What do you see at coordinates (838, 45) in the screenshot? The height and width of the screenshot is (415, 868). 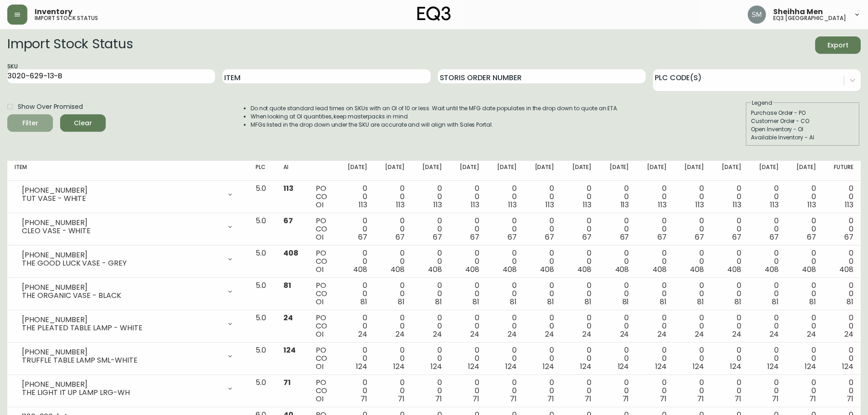 I see `button: Export` at bounding box center [838, 45].